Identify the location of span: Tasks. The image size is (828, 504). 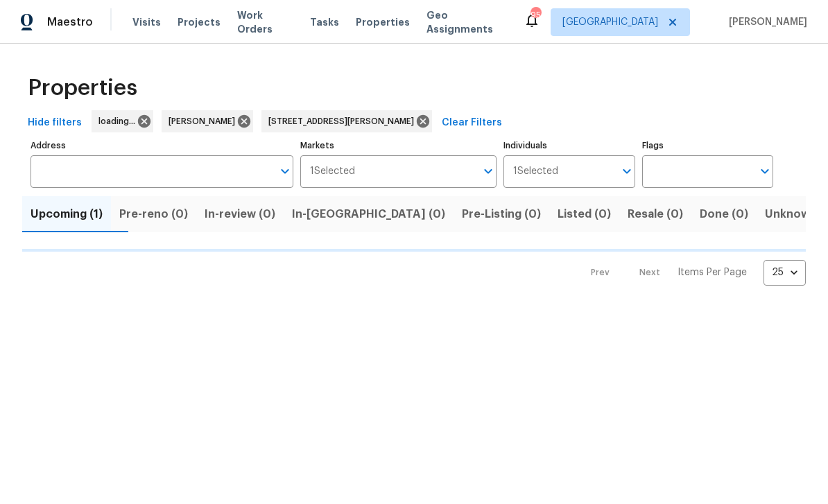
(325, 23).